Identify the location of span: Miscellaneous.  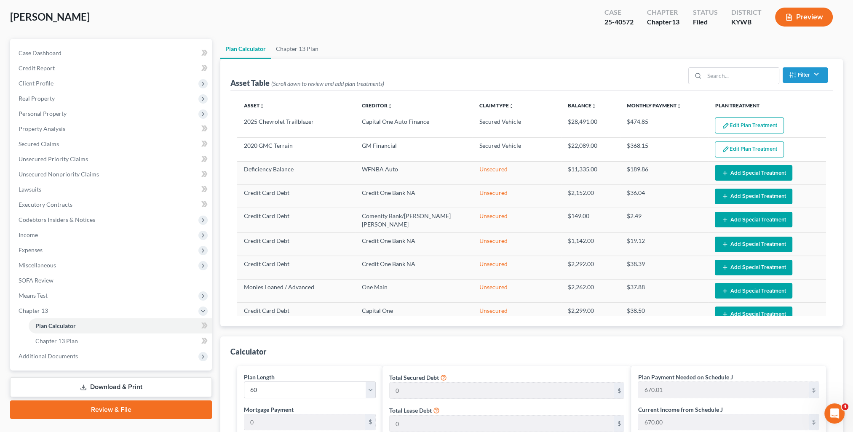
(37, 265).